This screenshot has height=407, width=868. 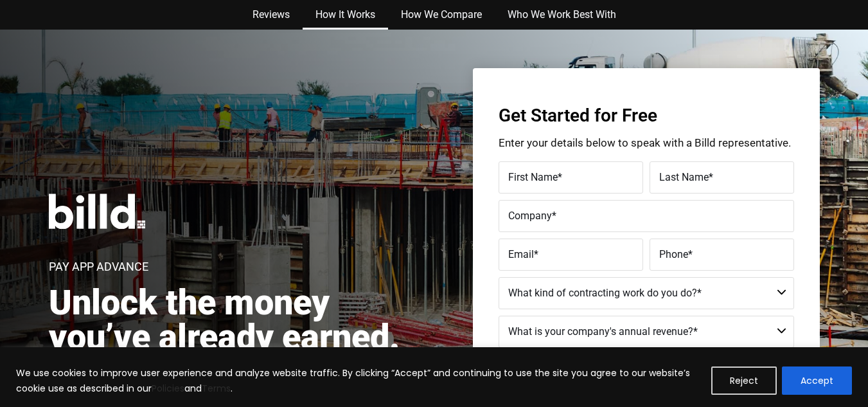 I want to click on a: Policies, so click(x=168, y=388).